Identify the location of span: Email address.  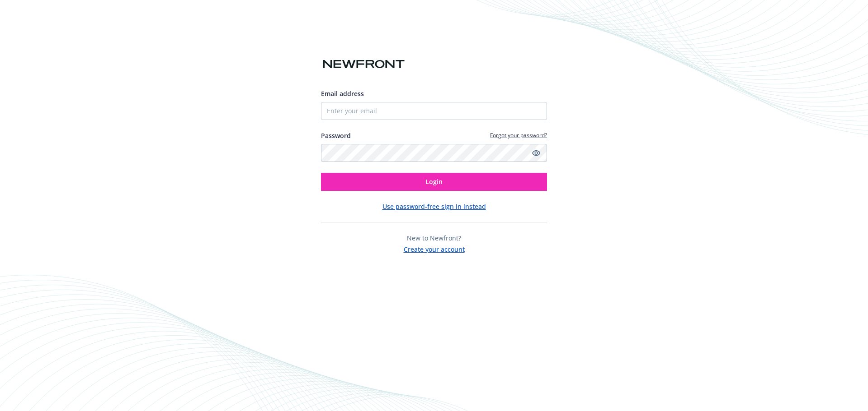
(342, 93).